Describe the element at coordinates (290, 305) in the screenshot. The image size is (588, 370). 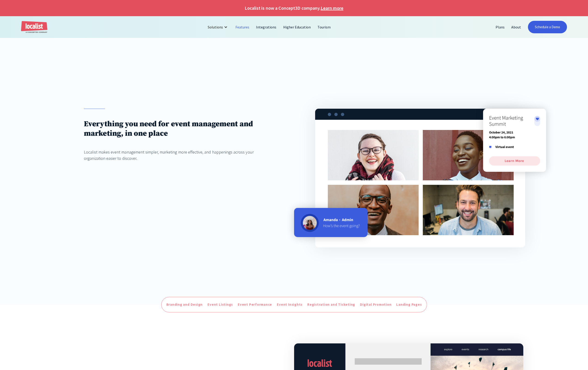
I see `div: Event Insights` at that location.